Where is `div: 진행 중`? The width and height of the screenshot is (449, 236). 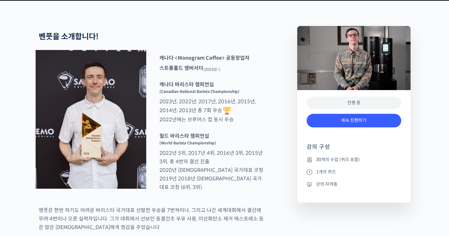
div: 진행 중 is located at coordinates (354, 102).